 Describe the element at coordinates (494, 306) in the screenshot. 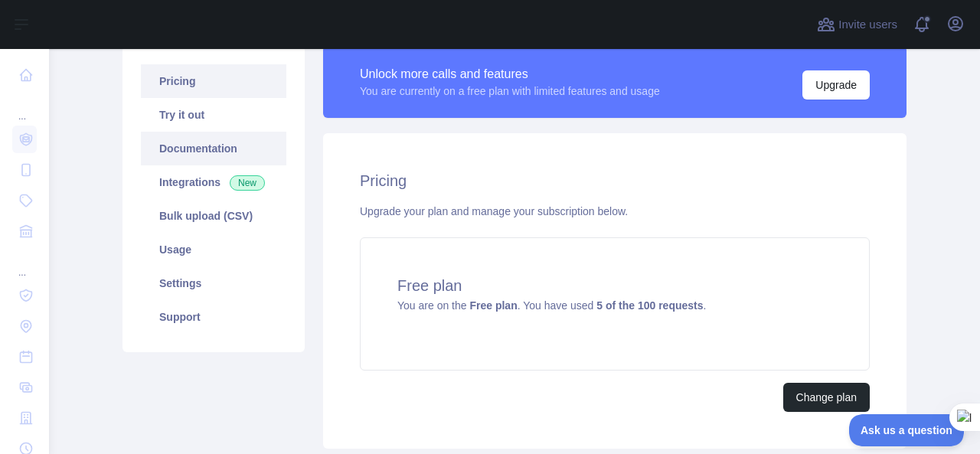

I see `strong: Free plan` at that location.